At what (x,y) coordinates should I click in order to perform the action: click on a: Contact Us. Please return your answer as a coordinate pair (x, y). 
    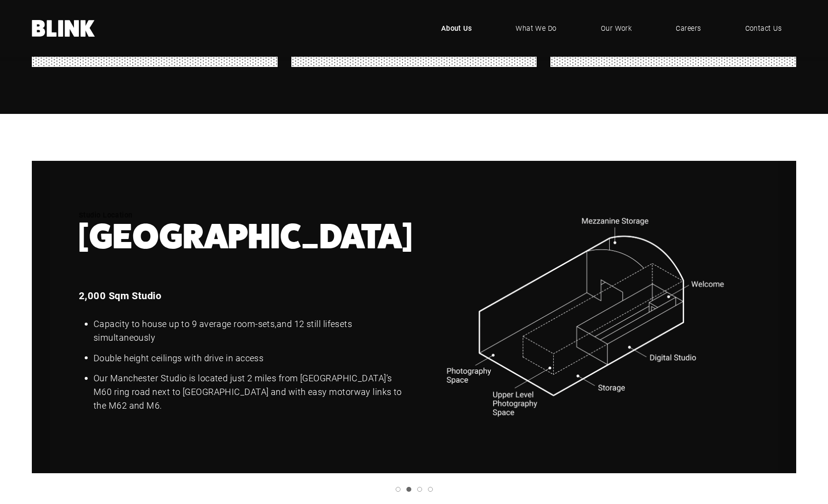
    Looking at the image, I should click on (764, 28).